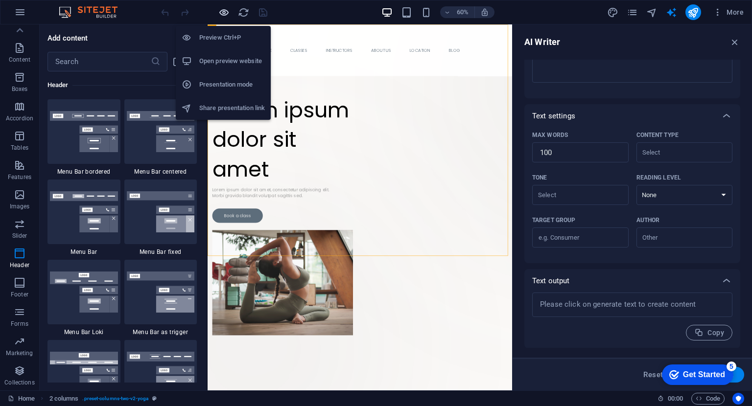  I want to click on div: Menu Bar Loki, so click(84, 298).